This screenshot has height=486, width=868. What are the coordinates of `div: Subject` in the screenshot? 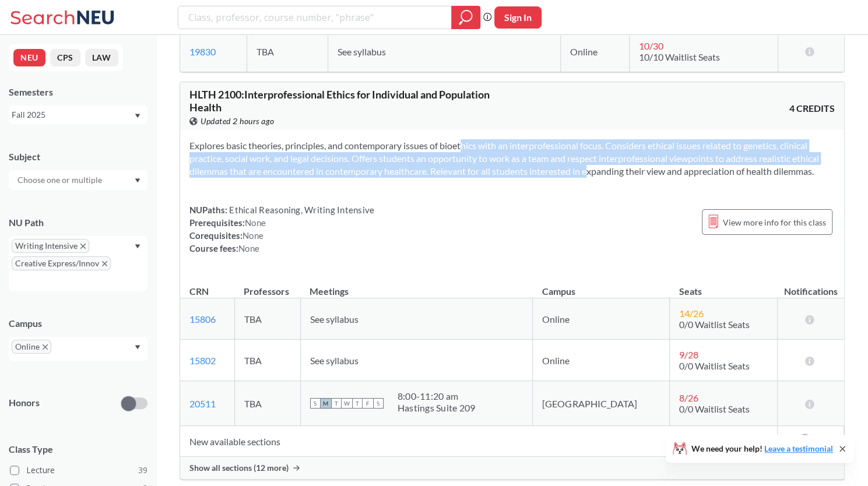 It's located at (78, 157).